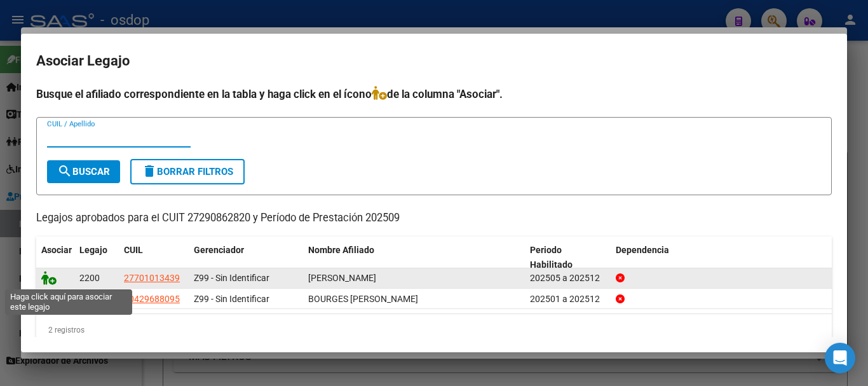 The image size is (868, 386). I want to click on mat-icon: delete, so click(149, 171).